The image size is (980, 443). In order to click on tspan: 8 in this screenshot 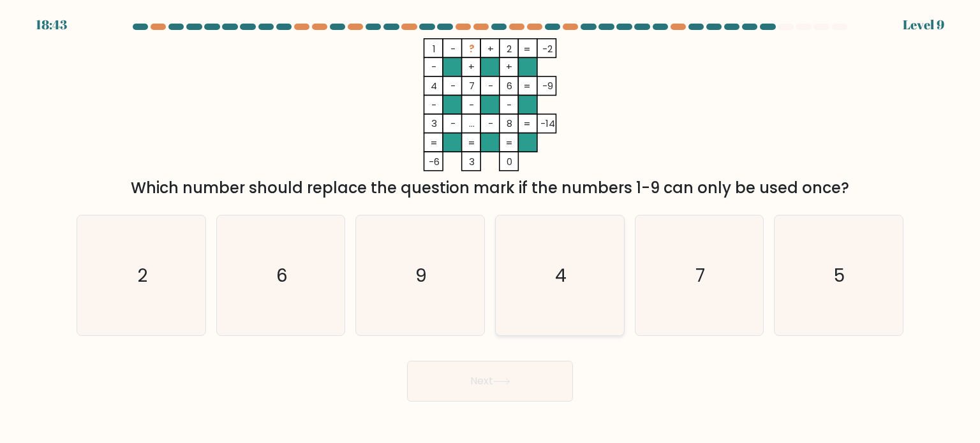, I will do `click(509, 123)`.